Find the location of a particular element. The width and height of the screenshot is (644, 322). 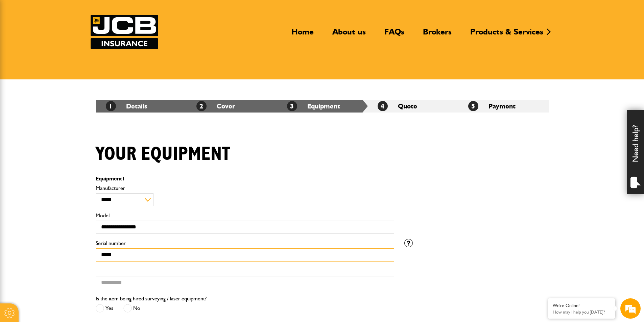

div: Need help? is located at coordinates (636, 152).